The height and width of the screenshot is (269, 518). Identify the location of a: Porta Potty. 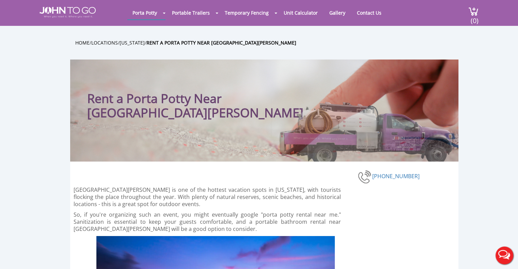
(145, 13).